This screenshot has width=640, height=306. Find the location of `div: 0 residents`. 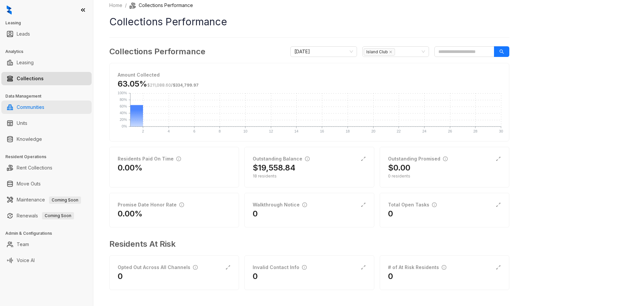

div: 0 residents is located at coordinates (444, 176).